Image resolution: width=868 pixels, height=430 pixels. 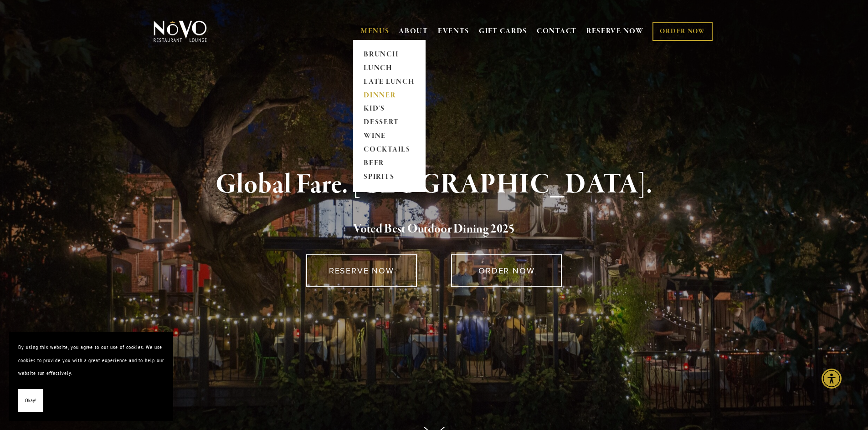 What do you see at coordinates (435, 229) in the screenshot?
I see `h2: 5` at bounding box center [435, 229].